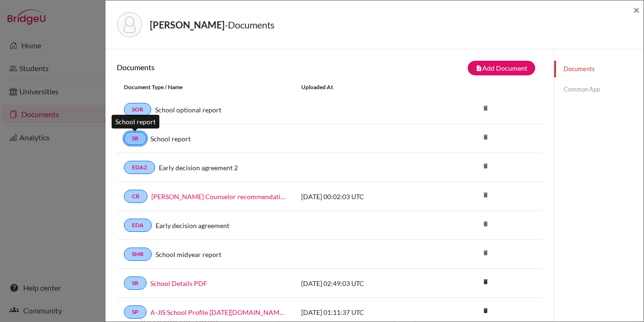  Describe the element at coordinates (599, 89) in the screenshot. I see `a: Common App` at that location.